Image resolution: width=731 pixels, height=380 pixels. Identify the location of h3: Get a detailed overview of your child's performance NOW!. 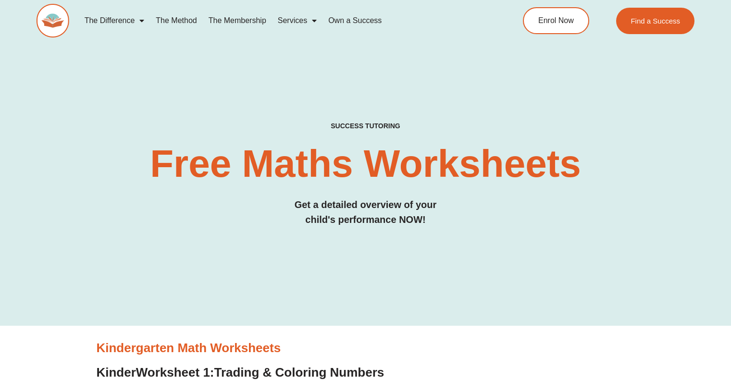
(365, 212).